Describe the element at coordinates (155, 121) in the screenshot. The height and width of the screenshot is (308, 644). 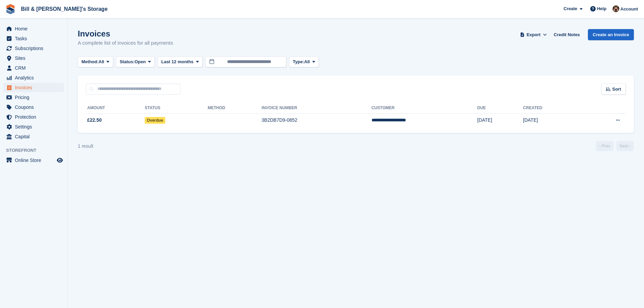
I see `span: Overdue` at that location.